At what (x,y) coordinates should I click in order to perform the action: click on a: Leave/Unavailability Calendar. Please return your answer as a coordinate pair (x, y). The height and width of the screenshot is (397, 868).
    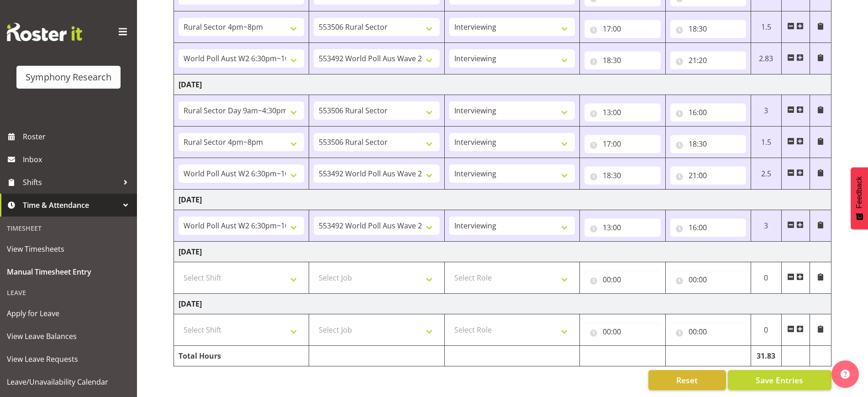
    Looking at the image, I should click on (68, 382).